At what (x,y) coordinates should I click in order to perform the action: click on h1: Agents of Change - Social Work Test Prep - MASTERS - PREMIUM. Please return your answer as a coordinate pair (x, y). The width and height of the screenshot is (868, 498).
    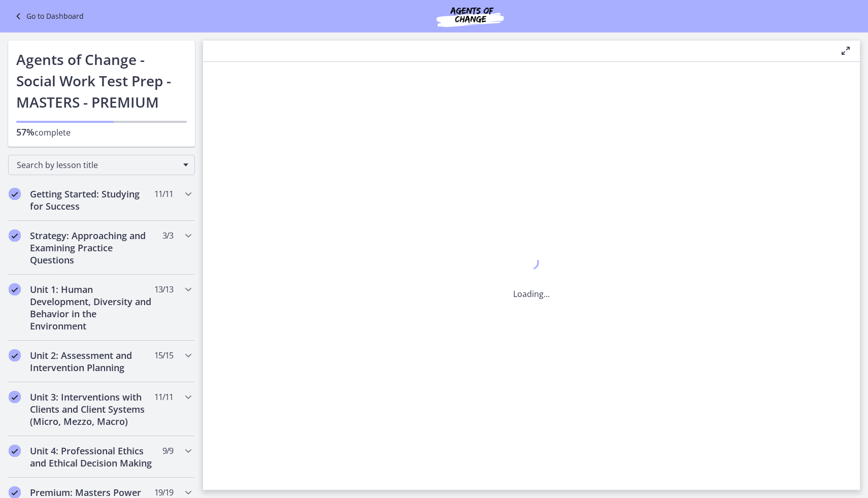
    Looking at the image, I should click on (101, 81).